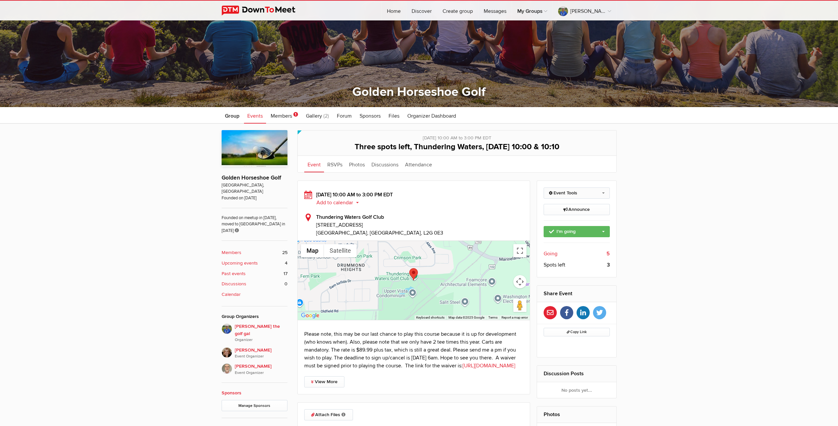 The image size is (838, 426). I want to click on p: Please note, this may be our last chance to play this course because it is up for development (wh..., so click(414, 350).